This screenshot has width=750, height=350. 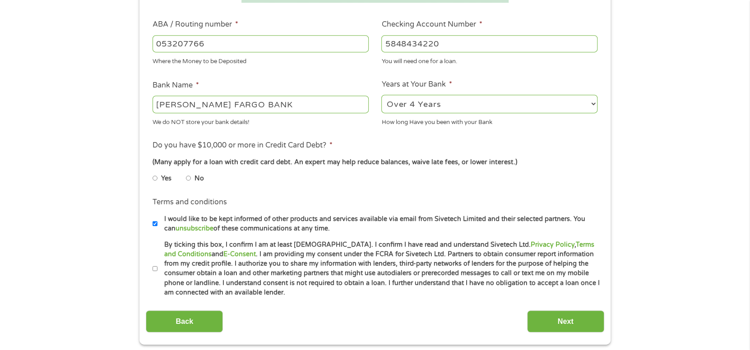 I want to click on label: No, so click(x=199, y=179).